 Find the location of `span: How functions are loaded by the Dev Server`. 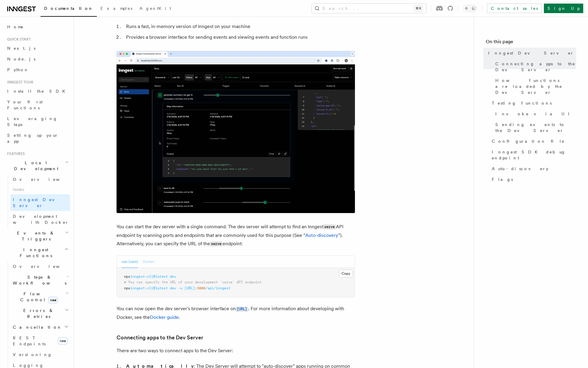

span: How functions are loaded by the Dev Server is located at coordinates (535, 86).